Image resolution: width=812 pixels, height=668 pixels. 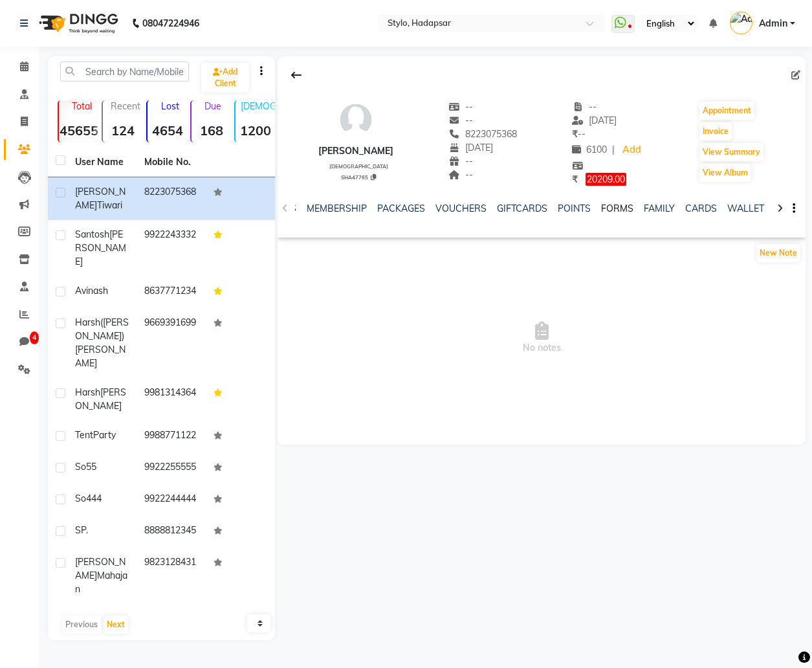 What do you see at coordinates (91, 467) in the screenshot?
I see `span: 55` at bounding box center [91, 467].